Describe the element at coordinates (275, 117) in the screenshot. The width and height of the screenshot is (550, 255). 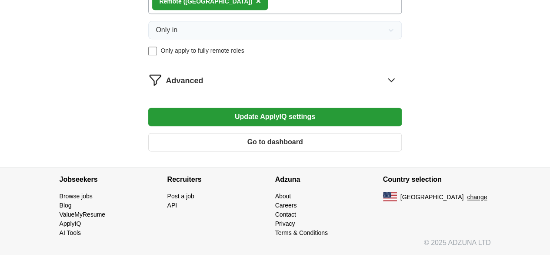
I see `button: Update ApplyIQ settings` at that location.